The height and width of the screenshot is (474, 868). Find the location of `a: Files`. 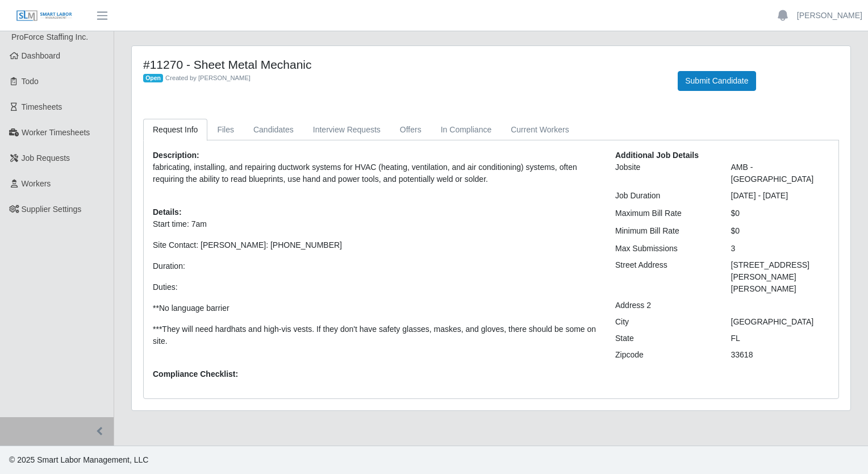

a: Files is located at coordinates (226, 129).